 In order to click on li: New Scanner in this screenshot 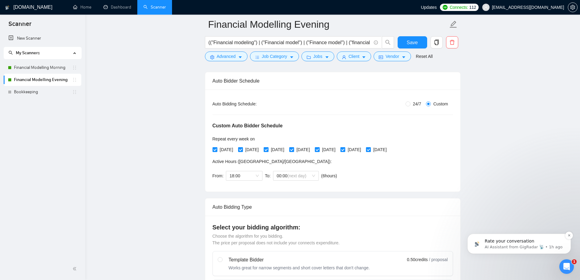, I will do `click(42, 38)`.